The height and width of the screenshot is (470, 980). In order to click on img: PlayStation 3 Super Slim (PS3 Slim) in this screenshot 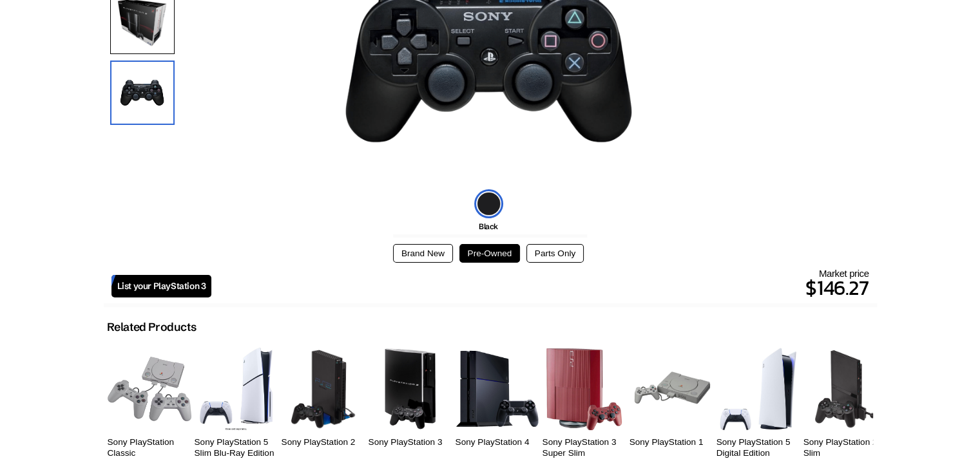, I will do `click(584, 388)`.